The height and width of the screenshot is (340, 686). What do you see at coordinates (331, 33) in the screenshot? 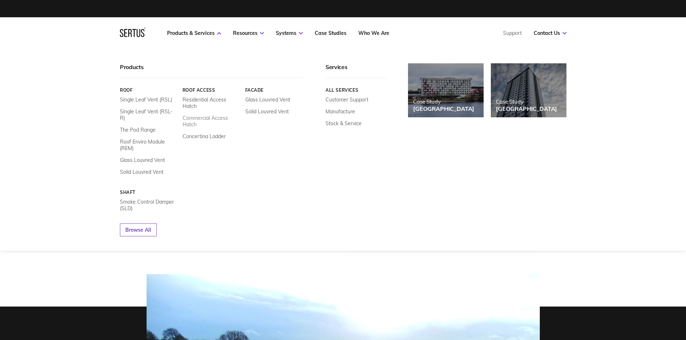
I see `a: Case Studies` at bounding box center [331, 33].